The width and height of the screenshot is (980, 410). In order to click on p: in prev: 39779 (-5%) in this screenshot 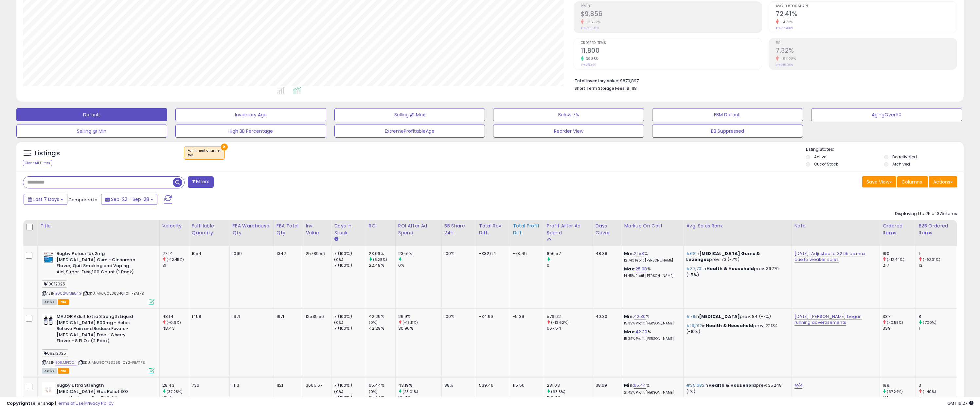, I will do `click(736, 271)`.